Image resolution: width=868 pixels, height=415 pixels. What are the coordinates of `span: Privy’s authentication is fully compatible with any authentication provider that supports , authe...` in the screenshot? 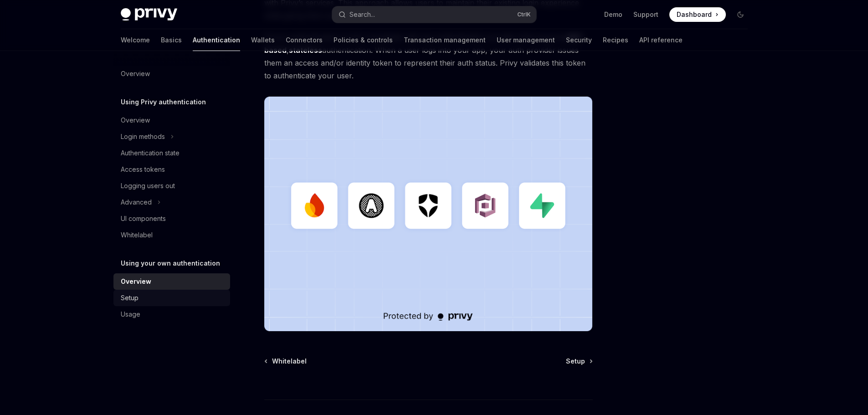 It's located at (429, 56).